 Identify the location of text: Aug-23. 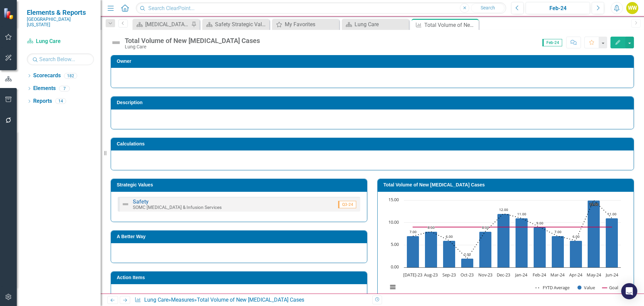
(431, 275).